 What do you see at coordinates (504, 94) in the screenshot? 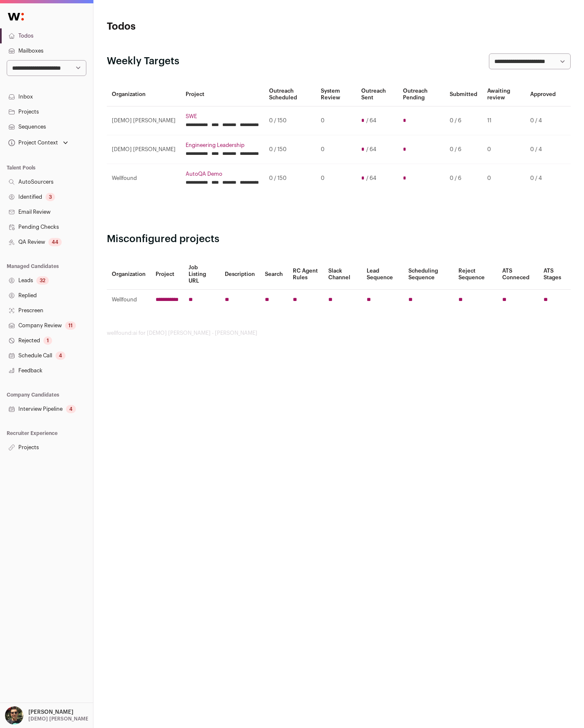
I see `th: Awaiting review` at bounding box center [504, 94].